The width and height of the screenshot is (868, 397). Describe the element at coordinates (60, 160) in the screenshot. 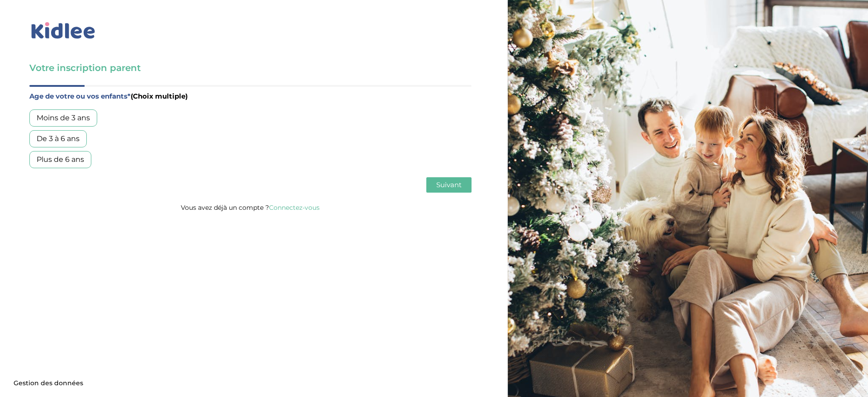

I see `div: Plus de 6 ans` at that location.